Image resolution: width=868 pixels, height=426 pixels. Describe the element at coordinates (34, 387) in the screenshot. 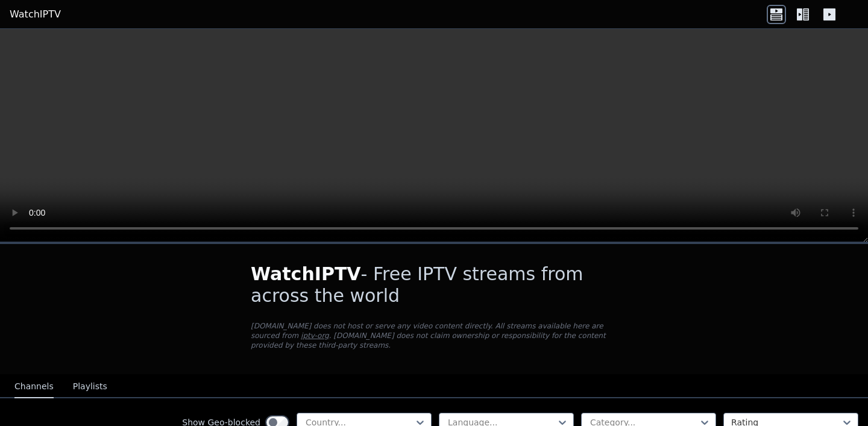

I see `button: Channels` at that location.